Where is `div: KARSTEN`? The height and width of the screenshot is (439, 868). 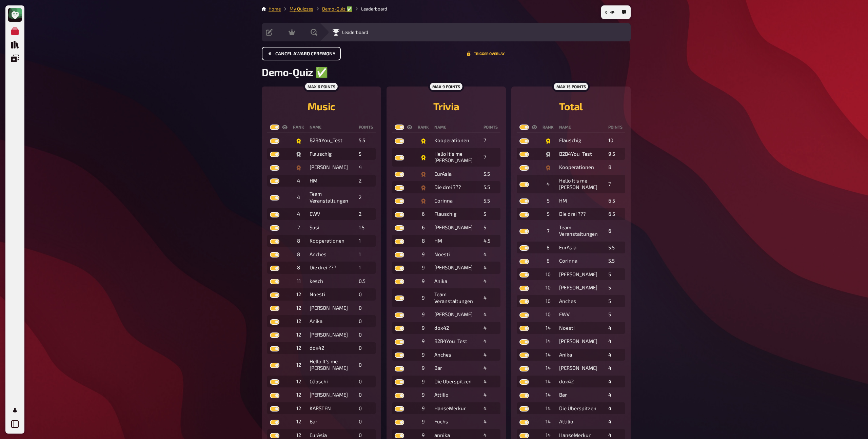
div: KARSTEN is located at coordinates (331, 408).